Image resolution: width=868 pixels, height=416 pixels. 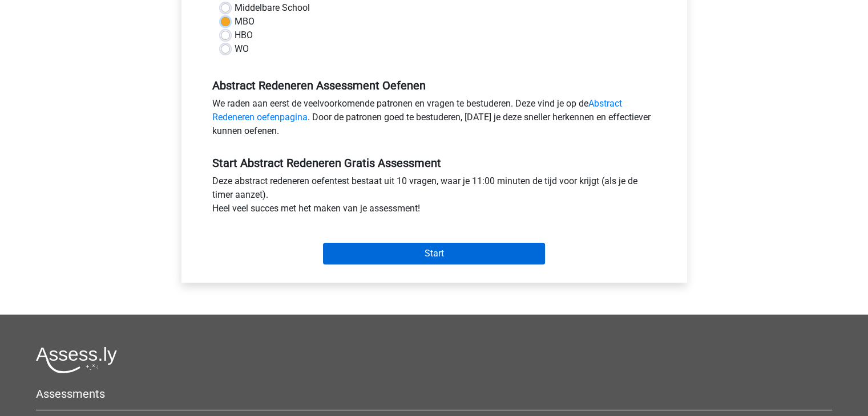 What do you see at coordinates (241, 49) in the screenshot?
I see `label: WO` at bounding box center [241, 49].